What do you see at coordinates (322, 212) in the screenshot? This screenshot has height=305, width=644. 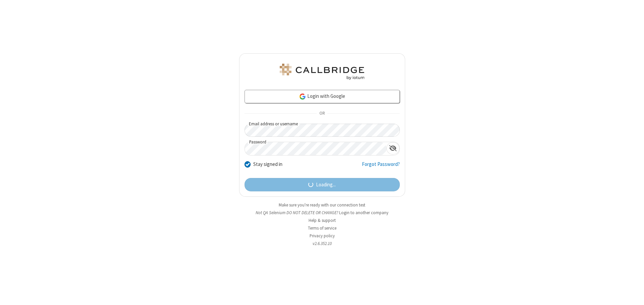 I see `li: Not QA Selenium DO NOT DELETE OR CHANGE?` at bounding box center [322, 212].